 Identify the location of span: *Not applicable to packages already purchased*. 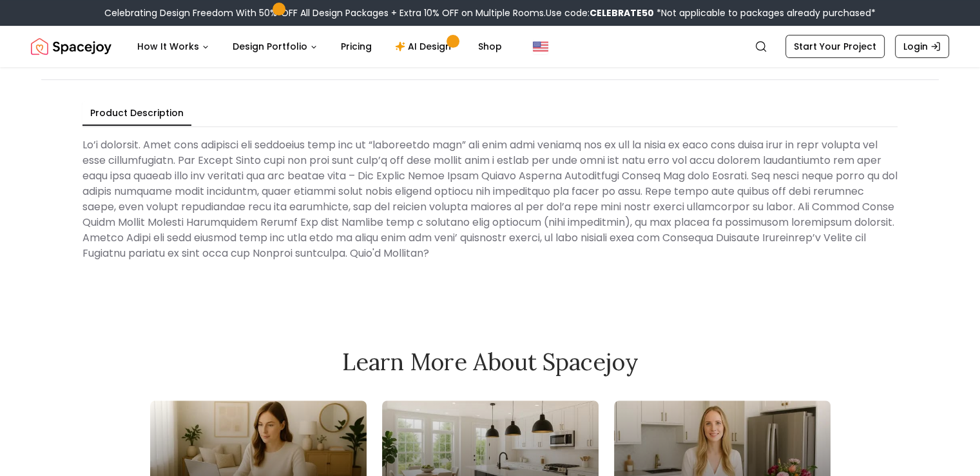
(765, 13).